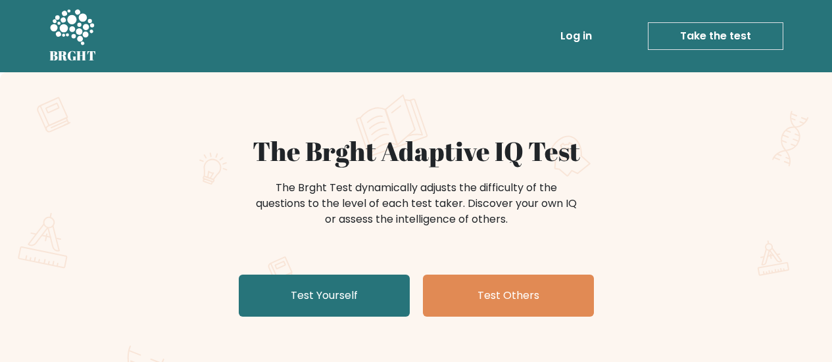 This screenshot has width=832, height=362. Describe the element at coordinates (416, 204) in the screenshot. I see `div: The Brght Test dynamically adjusts the difficulty of the questions to the level of each test take...` at that location.